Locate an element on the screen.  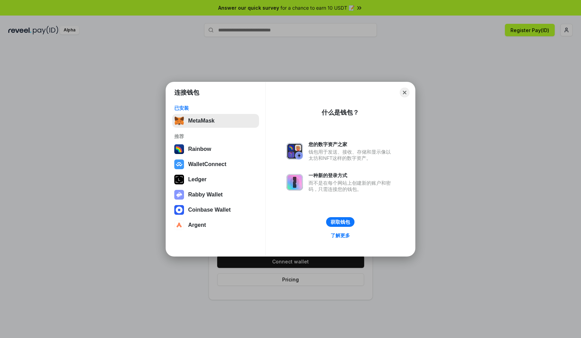
button: WalletConnect is located at coordinates (215, 165).